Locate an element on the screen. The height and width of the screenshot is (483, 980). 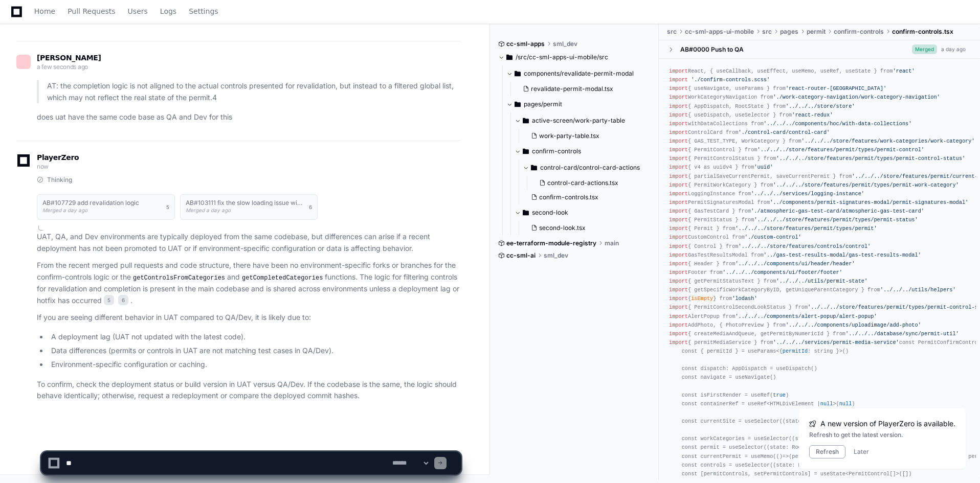
div: Refresh to get the latest version. is located at coordinates (882, 435).